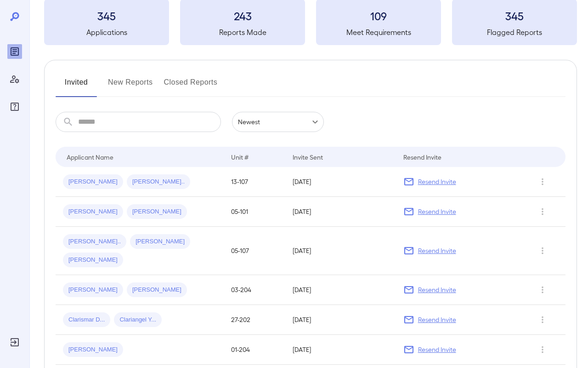  What do you see at coordinates (107, 32) in the screenshot?
I see `h5: Applications` at bounding box center [107, 32].